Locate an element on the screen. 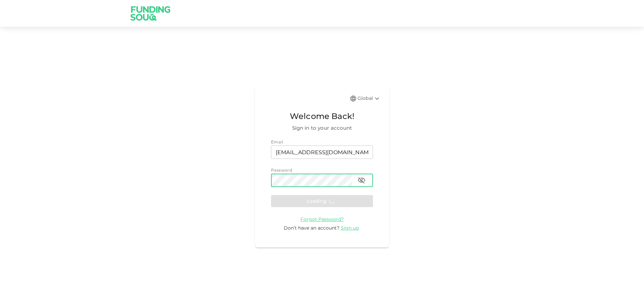 This screenshot has width=644, height=308. a: Forgot Password? is located at coordinates (322, 219).